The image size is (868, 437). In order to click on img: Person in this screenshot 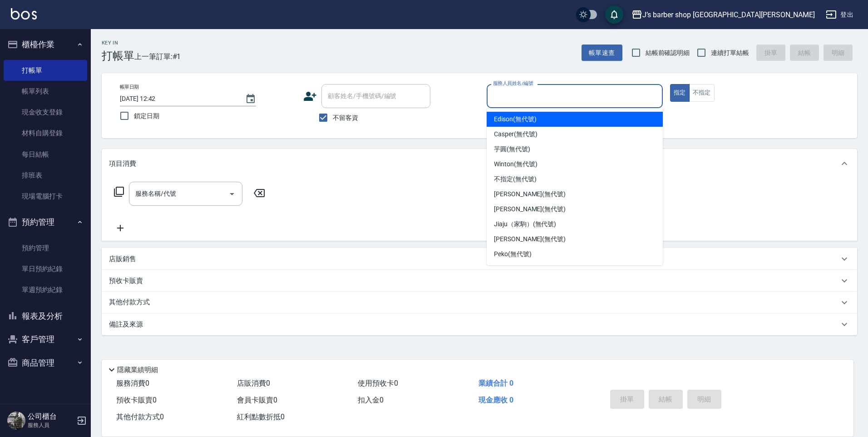, I will do `click(16, 421)`.